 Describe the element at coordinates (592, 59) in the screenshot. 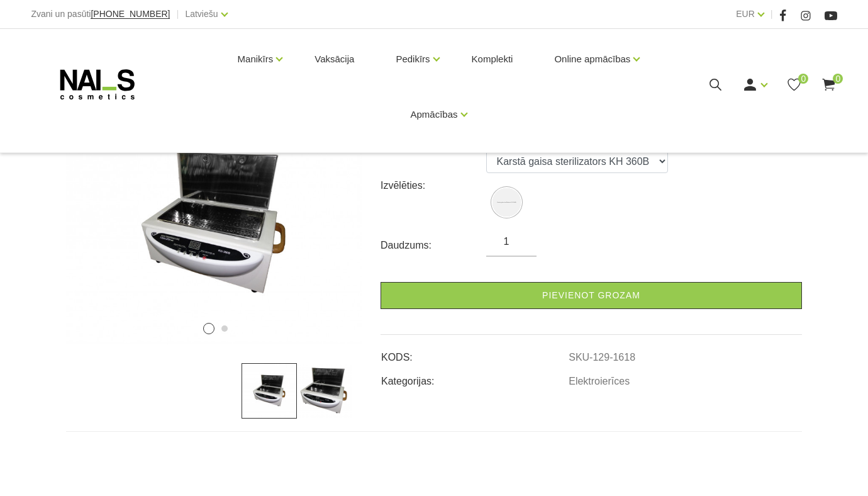

I see `a: Online apmācības` at that location.